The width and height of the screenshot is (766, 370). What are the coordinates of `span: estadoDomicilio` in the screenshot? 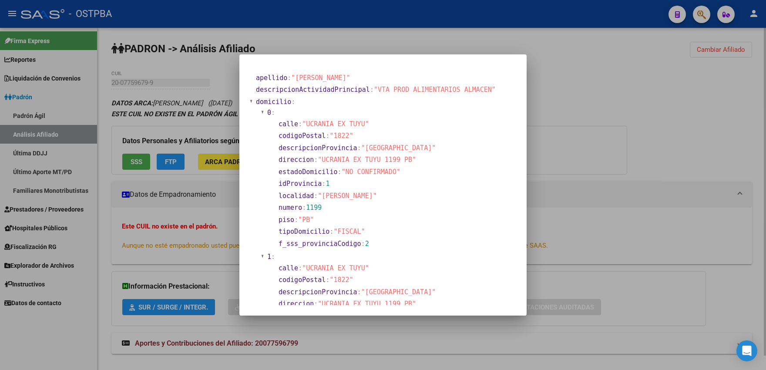 It's located at (308, 172).